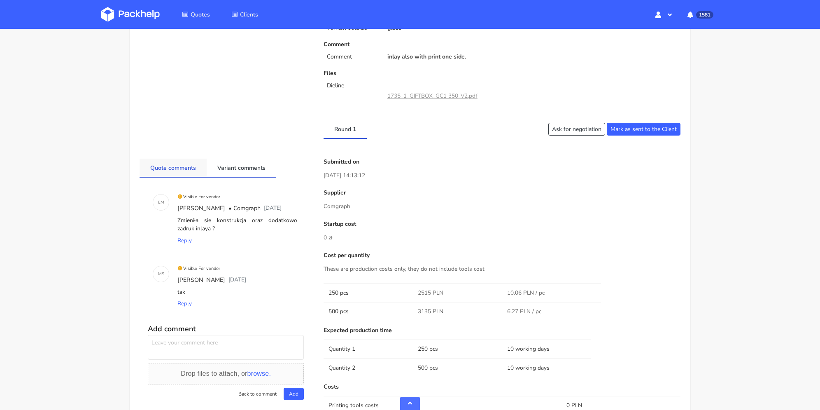 The width and height of the screenshot is (820, 410). Describe the element at coordinates (432, 96) in the screenshot. I see `a: 1735_1_GIFTBOX_GC1 350_V2.pdf` at that location.